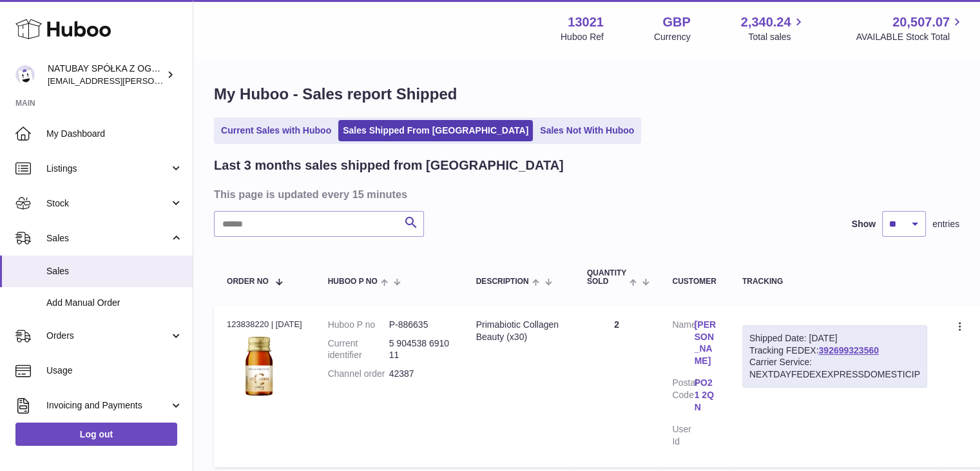 This screenshot has height=471, width=980. What do you see at coordinates (107, 203) in the screenshot?
I see `span: Stock` at bounding box center [107, 203].